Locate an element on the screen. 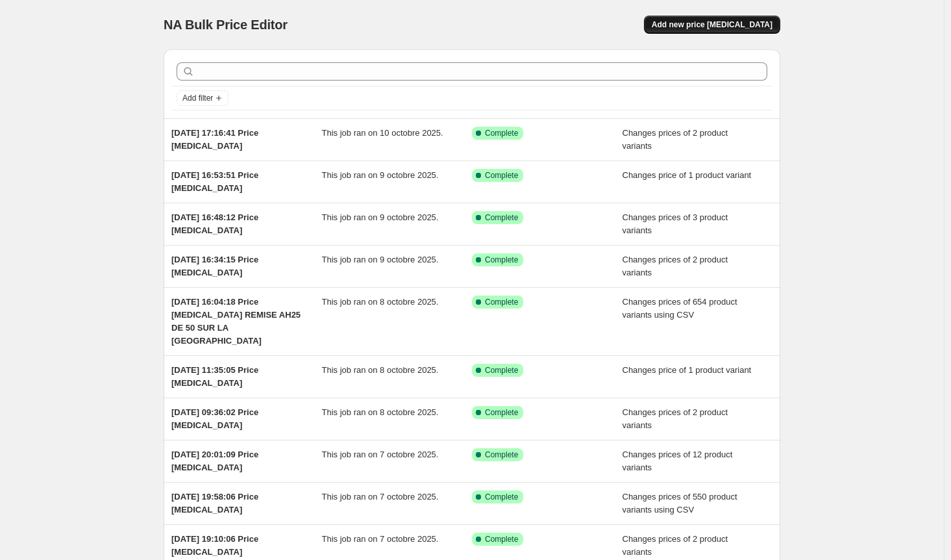 The image size is (951, 560). span: Changes prices of 550 product variants using CSV is located at coordinates (680, 503).